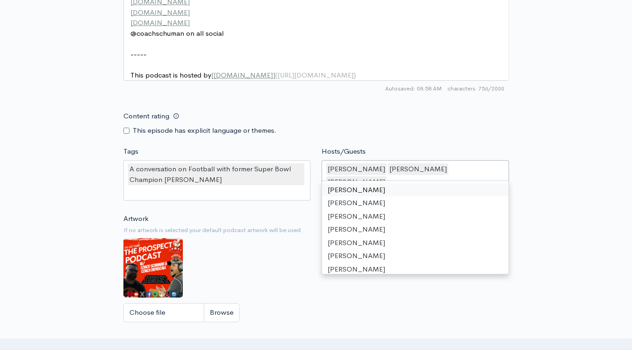  Describe the element at coordinates (343, 151) in the screenshot. I see `label: Hosts/Guests` at that location.